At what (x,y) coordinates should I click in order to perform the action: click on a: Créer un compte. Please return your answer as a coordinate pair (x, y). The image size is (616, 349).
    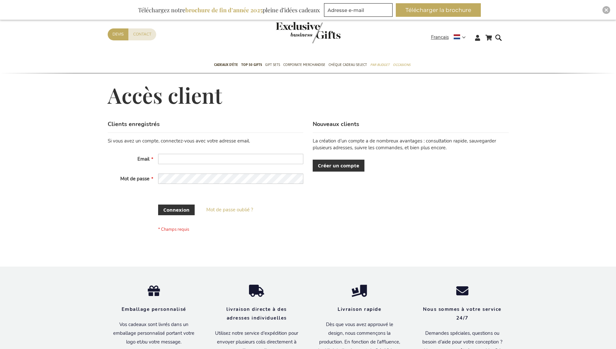
    Looking at the image, I should click on (338, 166).